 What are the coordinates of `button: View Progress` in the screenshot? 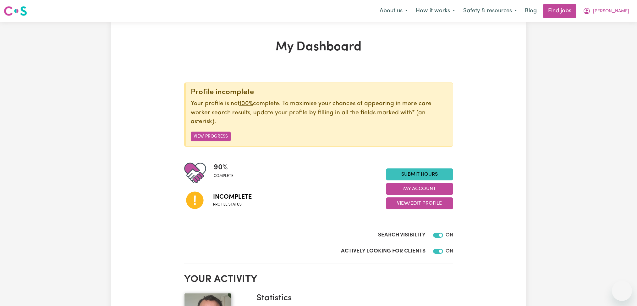 It's located at (211, 136).